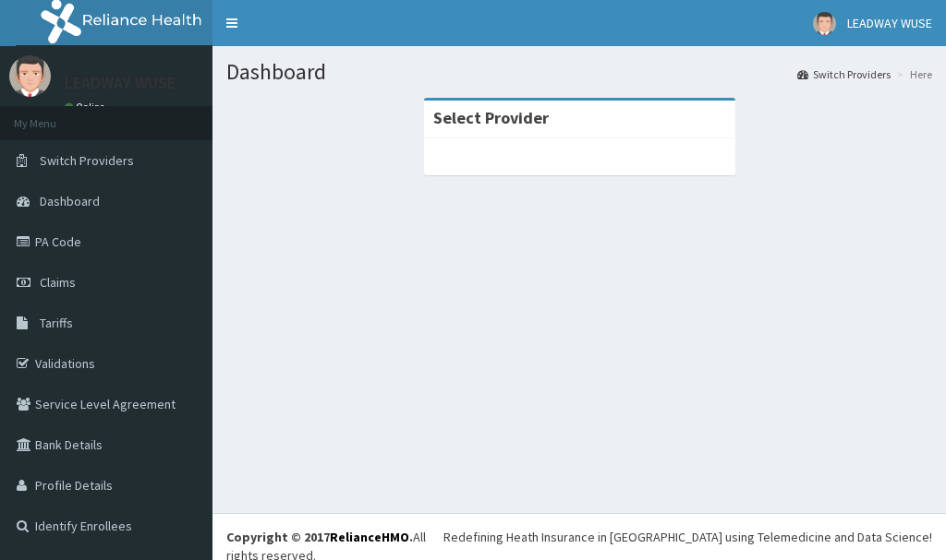  What do you see at coordinates (890, 24) in the screenshot?
I see `span: LEADWAY WUSE` at bounding box center [890, 24].